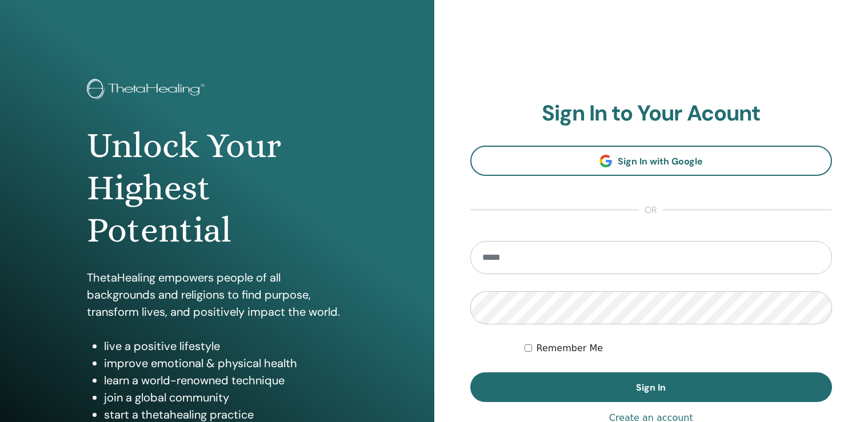 The width and height of the screenshot is (868, 422). Describe the element at coordinates (570, 349) in the screenshot. I see `label: Remember Me` at that location.